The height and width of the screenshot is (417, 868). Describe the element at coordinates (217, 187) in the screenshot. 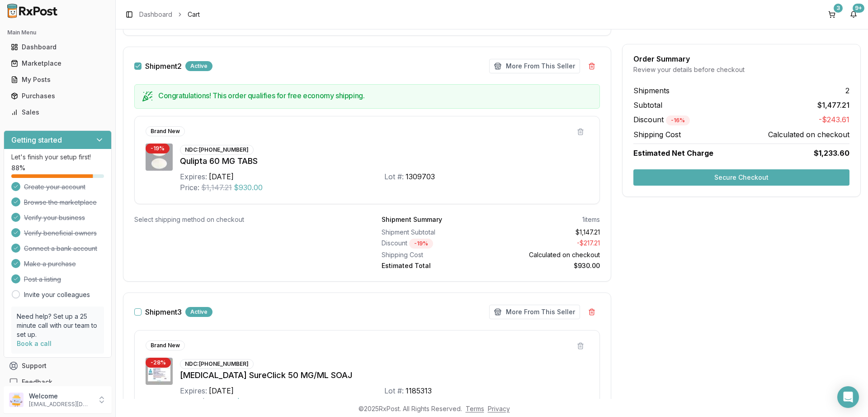

I see `span: $1,147.21` at that location.